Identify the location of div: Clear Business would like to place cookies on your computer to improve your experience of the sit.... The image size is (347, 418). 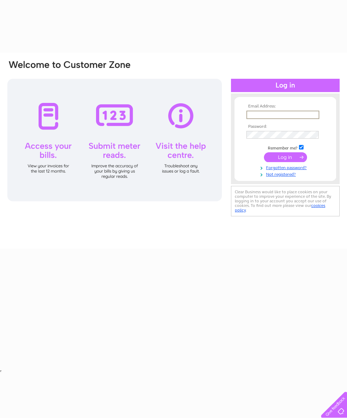
(285, 201).